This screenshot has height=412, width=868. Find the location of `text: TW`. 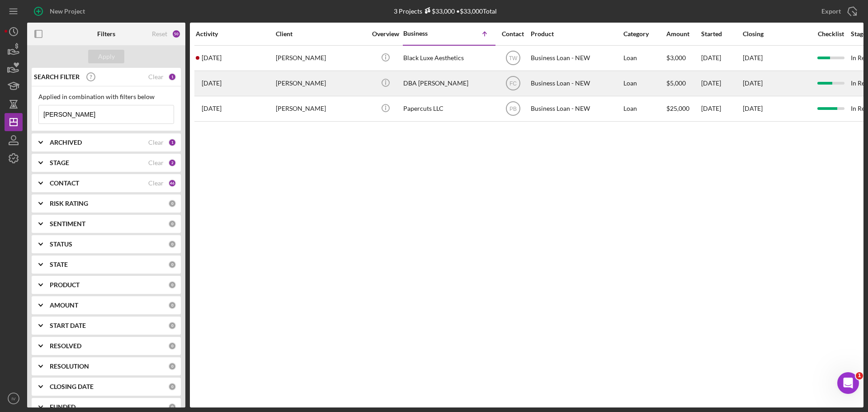

text: TW is located at coordinates (512, 58).